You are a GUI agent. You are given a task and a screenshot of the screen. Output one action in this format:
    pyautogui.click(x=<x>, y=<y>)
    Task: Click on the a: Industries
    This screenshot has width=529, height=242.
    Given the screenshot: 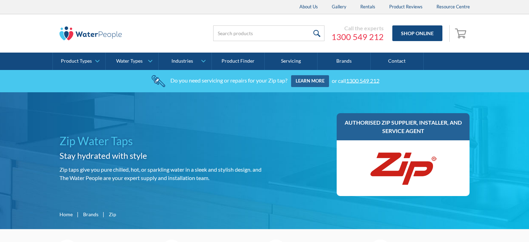 What is the action you would take?
    pyautogui.click(x=185, y=61)
    